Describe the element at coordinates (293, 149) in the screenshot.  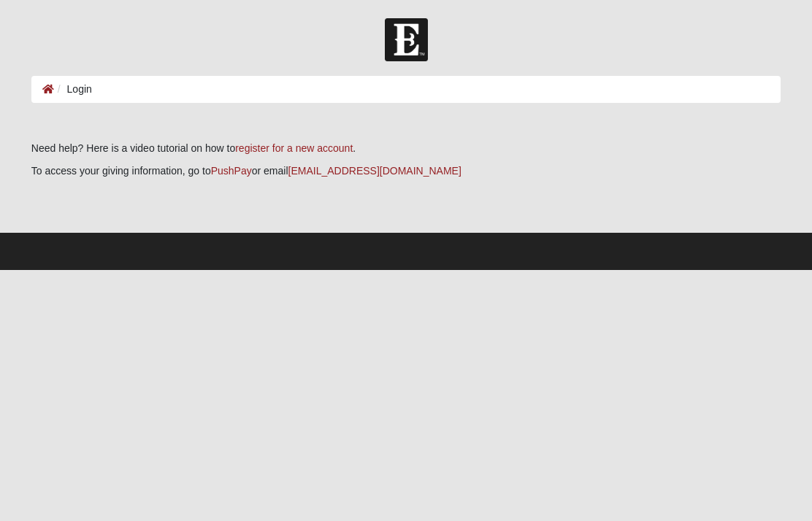
I see `a: register for a new account` at that location.